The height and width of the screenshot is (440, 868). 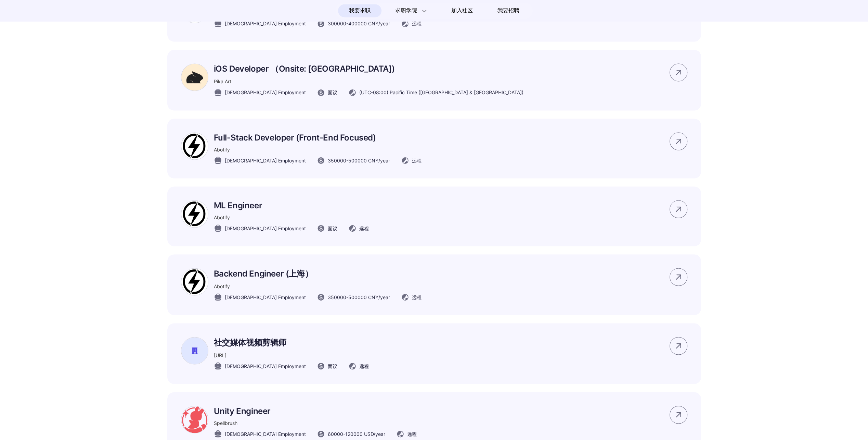 What do you see at coordinates (226, 422) in the screenshot?
I see `span: Spellbrush` at bounding box center [226, 422].